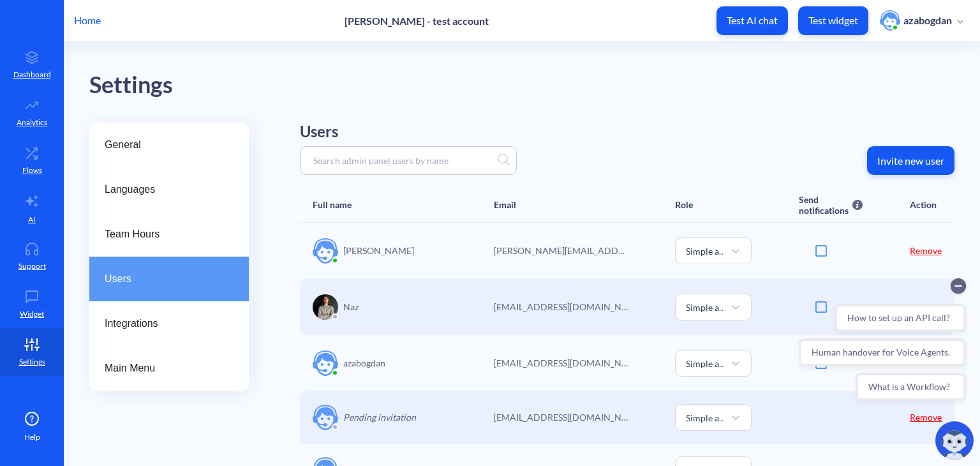  What do you see at coordinates (833, 20) in the screenshot?
I see `button: Test widget` at bounding box center [833, 20].